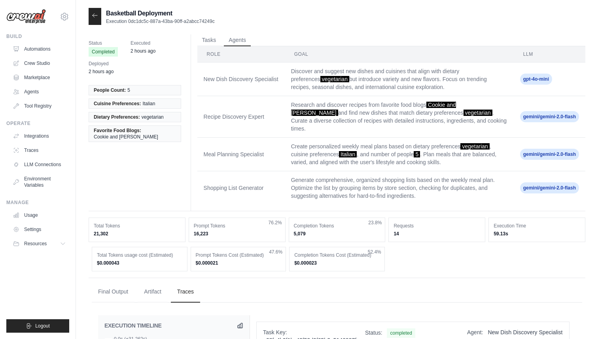 The height and width of the screenshot is (339, 598). I want to click on div: Manage, so click(38, 202).